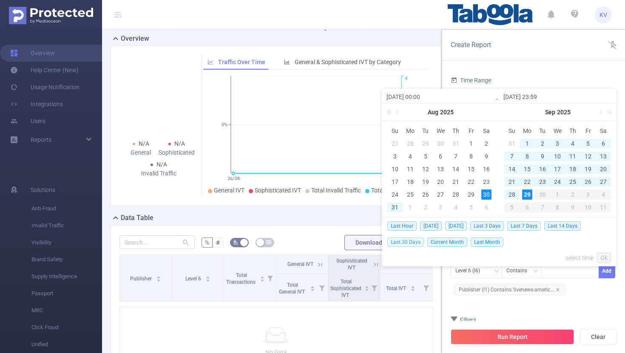 Image resolution: width=625 pixels, height=353 pixels. What do you see at coordinates (542, 156) in the screenshot?
I see `td: September 9, 2025` at bounding box center [542, 156].